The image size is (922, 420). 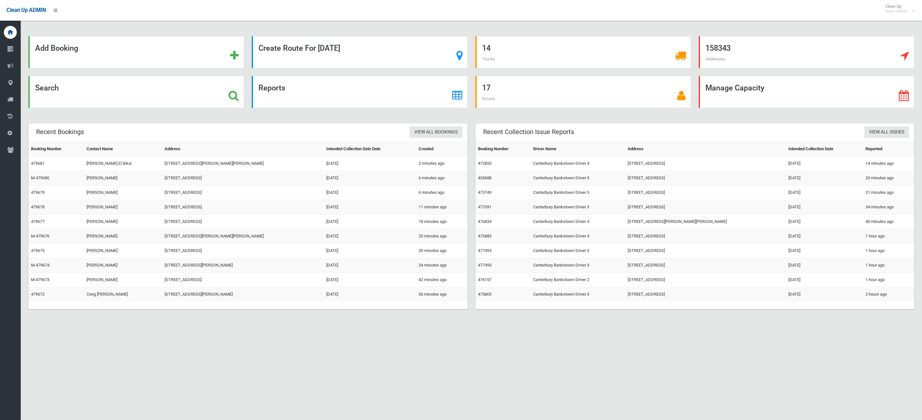 What do you see at coordinates (442, 221) in the screenshot?
I see `td: 18 minutes ago` at bounding box center [442, 221].